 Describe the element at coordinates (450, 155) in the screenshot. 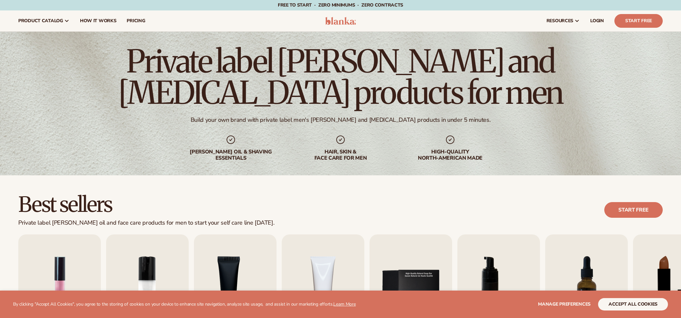

I see `div: High-quality North-american made` at that location.